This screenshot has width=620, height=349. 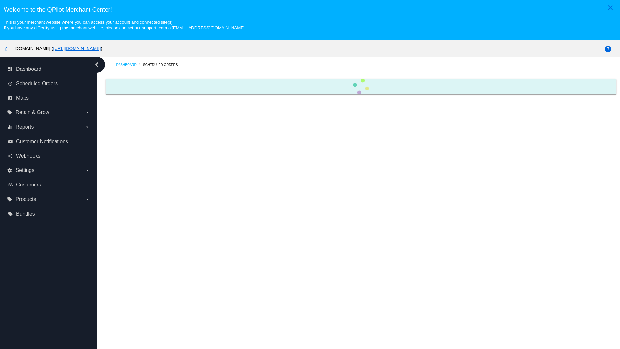 What do you see at coordinates (49, 69) in the screenshot?
I see `a: dashboard Dashboard` at bounding box center [49, 69].